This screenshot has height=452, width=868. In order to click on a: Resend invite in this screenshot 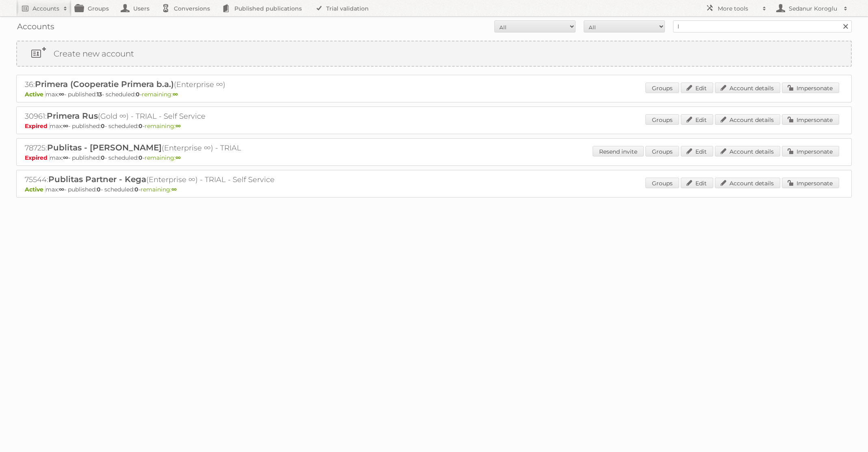, I will do `click(618, 151)`.